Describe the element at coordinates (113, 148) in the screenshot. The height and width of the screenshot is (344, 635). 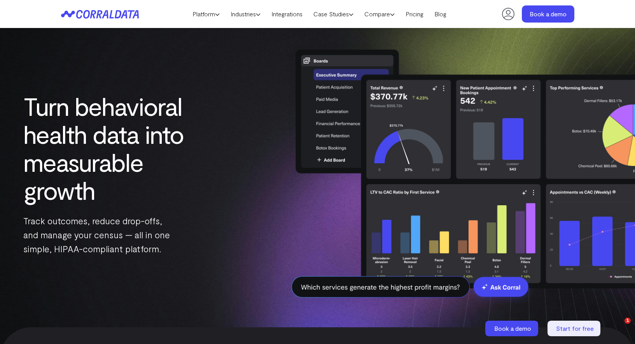
I see `h1: Turn behavioral health data into measurable growth` at that location.